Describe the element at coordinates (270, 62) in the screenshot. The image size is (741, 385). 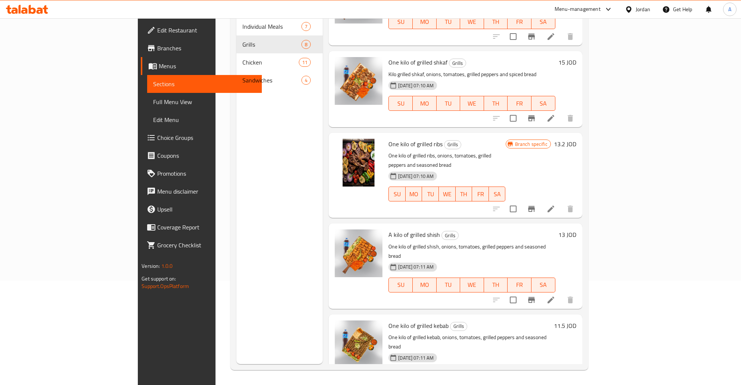
I see `span: Chicken` at that location.